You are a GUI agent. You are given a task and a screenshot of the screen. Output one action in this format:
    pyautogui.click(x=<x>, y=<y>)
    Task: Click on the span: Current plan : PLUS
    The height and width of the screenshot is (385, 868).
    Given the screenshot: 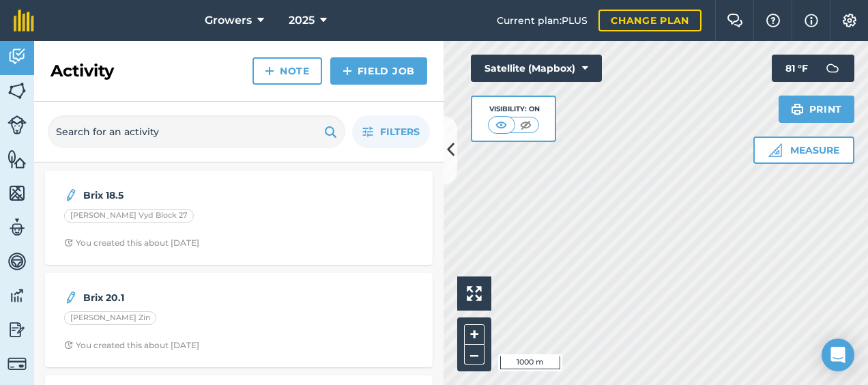 What is the action you would take?
    pyautogui.click(x=542, y=20)
    